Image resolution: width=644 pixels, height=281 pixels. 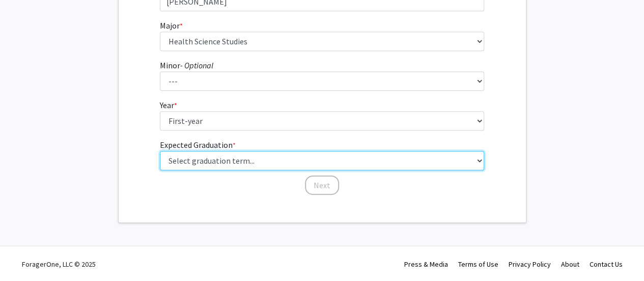 I want to click on label: Major, so click(x=171, y=25).